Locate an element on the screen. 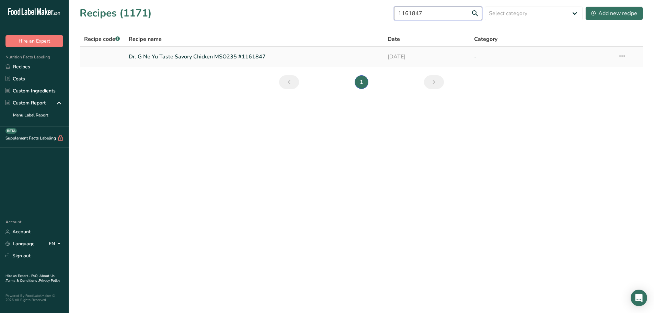  h1: Recipes (1171) is located at coordinates (116, 13).